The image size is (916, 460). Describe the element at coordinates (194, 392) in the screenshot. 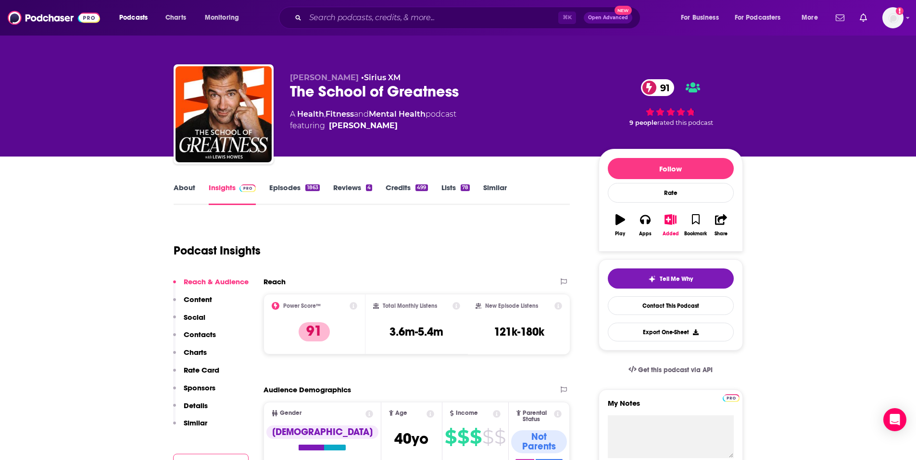

I see `button: Sponsors` at that location.